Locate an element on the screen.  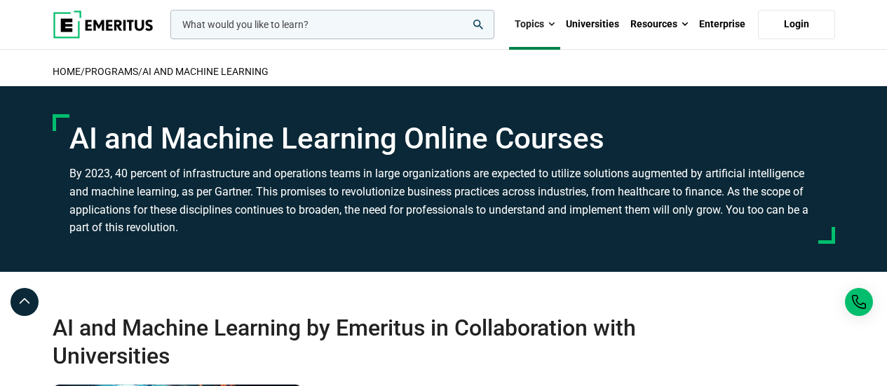
a: home is located at coordinates (67, 72).